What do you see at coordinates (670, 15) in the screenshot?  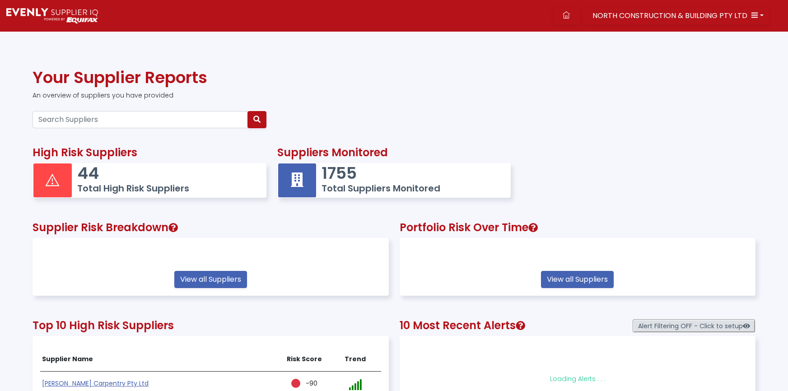 I see `span: NORTH CONSTRUCTION & BUILDING PTY LTD` at bounding box center [670, 15].